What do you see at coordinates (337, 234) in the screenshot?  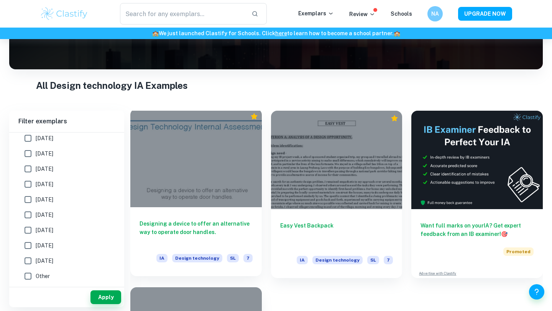 I see `h6: Easy Vest Backpack` at bounding box center [337, 234].